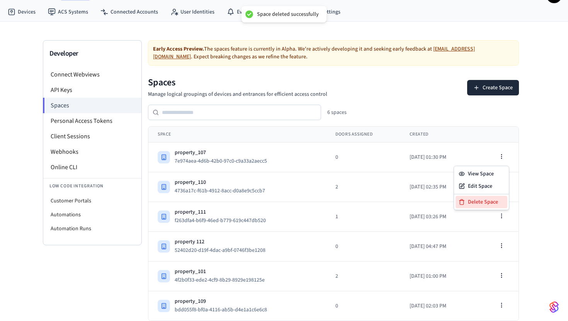 Image resolution: width=568 pixels, height=321 pixels. Describe the element at coordinates (237, 94) in the screenshot. I see `p: Manage logical groupings of devices and entrances for efficient access control` at that location.